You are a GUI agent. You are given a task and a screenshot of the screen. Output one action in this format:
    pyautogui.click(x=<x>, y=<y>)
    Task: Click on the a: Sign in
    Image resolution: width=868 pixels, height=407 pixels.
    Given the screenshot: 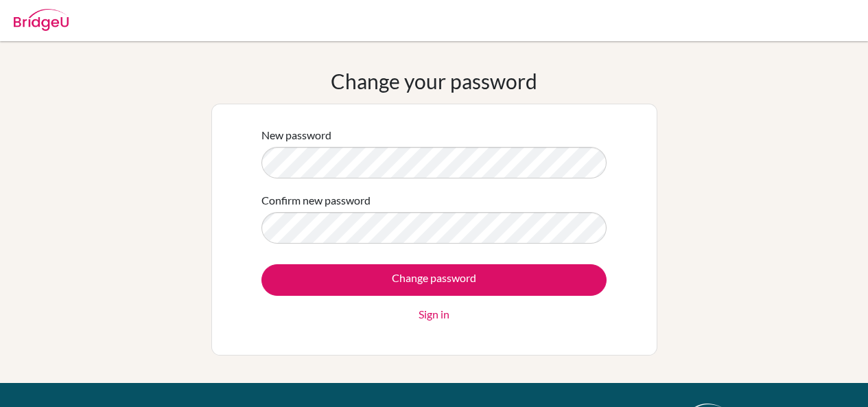 What is the action you would take?
    pyautogui.click(x=434, y=314)
    